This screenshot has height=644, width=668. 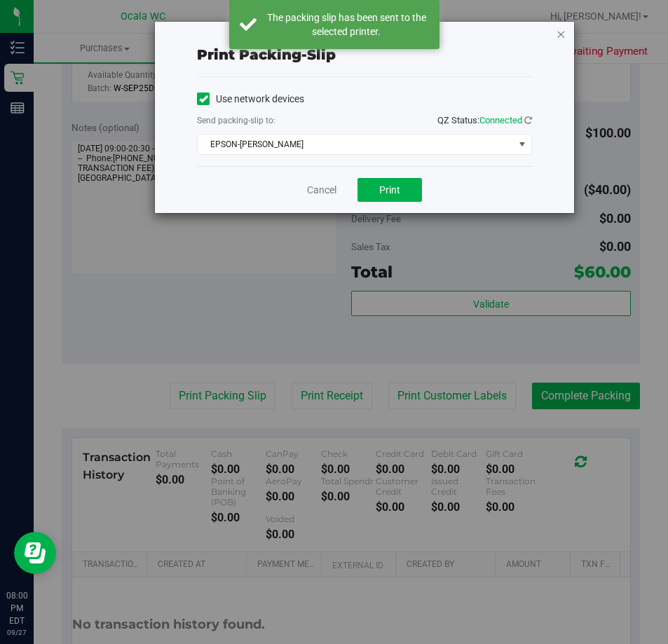 What do you see at coordinates (390, 190) in the screenshot?
I see `span: Print` at bounding box center [390, 190].